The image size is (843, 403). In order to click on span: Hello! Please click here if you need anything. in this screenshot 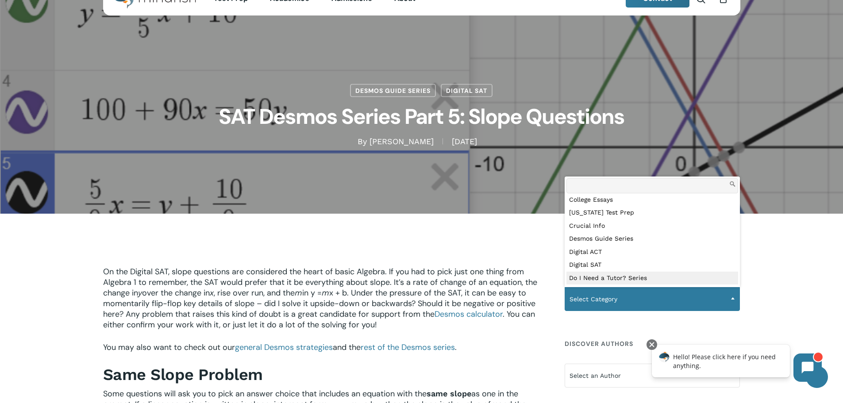, I will do `click(82, 23)`.